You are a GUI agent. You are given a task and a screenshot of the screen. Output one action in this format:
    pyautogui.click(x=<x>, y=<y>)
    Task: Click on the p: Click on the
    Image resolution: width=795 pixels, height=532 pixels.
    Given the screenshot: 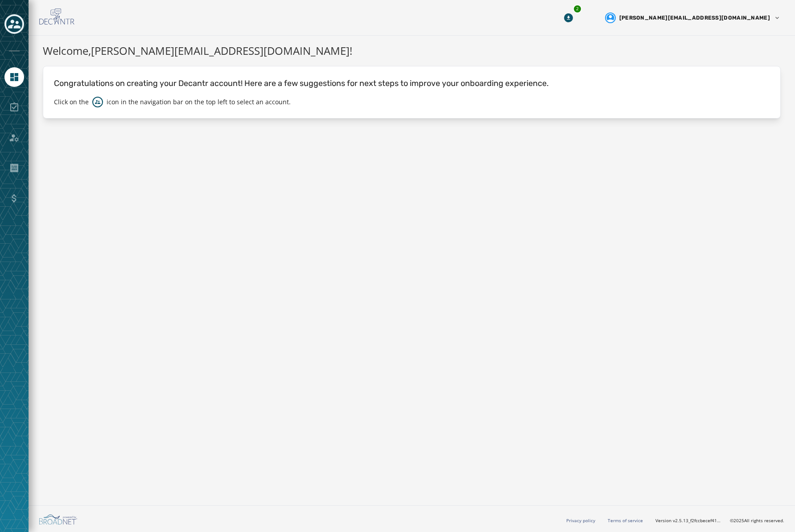 What is the action you would take?
    pyautogui.click(x=71, y=102)
    